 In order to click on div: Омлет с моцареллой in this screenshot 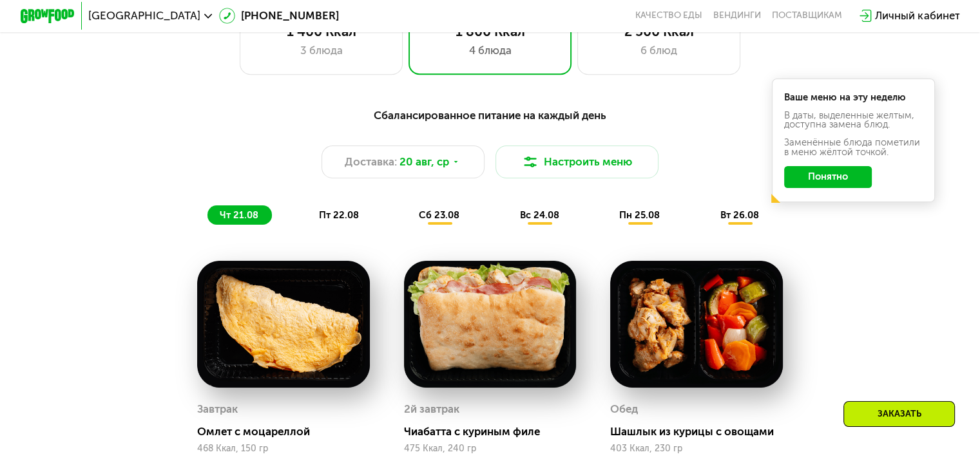, I will do `click(289, 431)`.